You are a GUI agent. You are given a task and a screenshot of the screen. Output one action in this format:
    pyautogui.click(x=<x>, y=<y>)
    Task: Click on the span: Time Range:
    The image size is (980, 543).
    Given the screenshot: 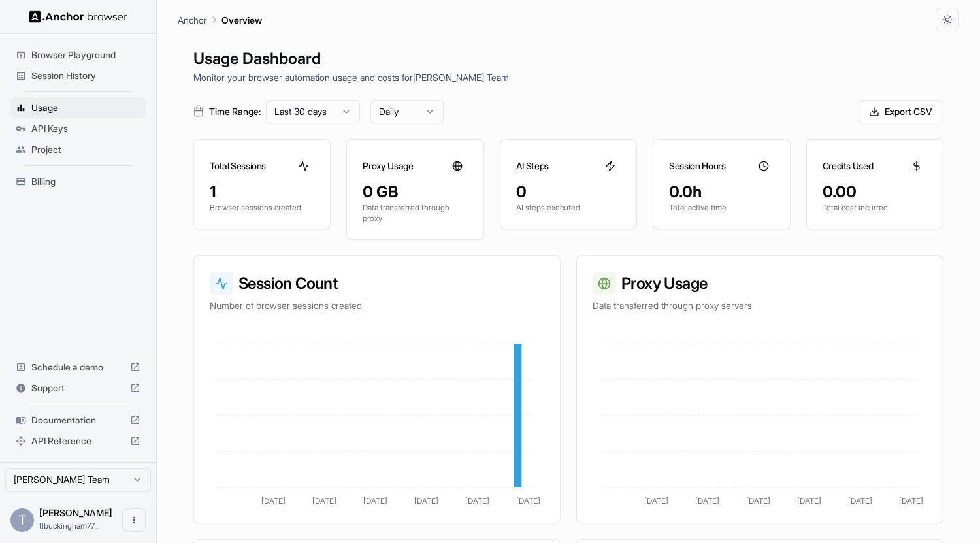 What is the action you would take?
    pyautogui.click(x=234, y=112)
    